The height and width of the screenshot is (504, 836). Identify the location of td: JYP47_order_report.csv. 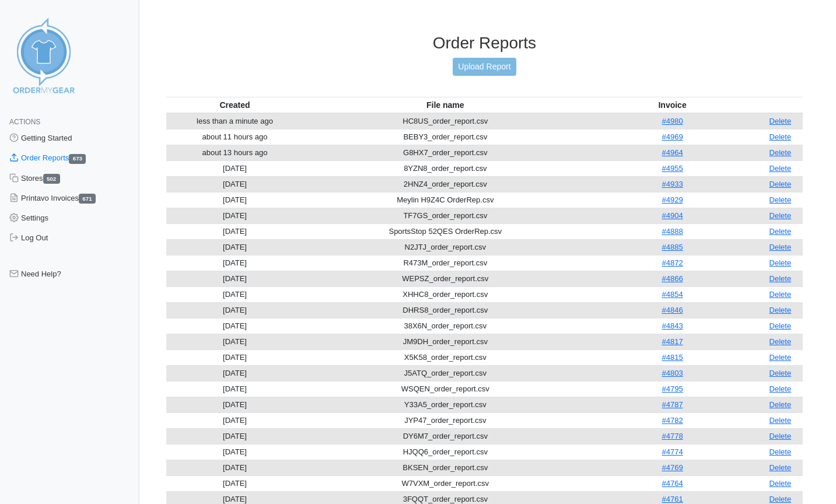
(445, 420).